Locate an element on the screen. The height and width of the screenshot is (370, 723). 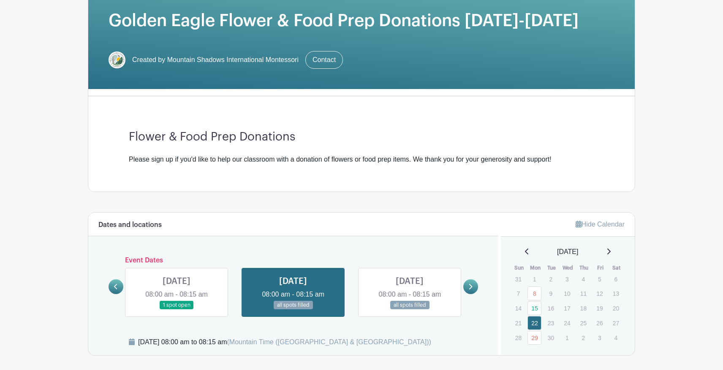
p: 24 is located at coordinates (567, 323).